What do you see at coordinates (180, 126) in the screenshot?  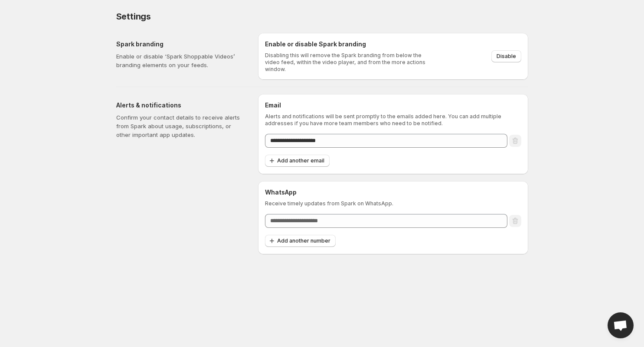 I see `p: Confirm your contact details to receive alerts from Spark about usage, subscriptions, or other im...` at bounding box center [180, 126].